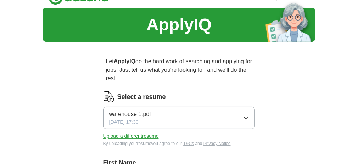 The height and width of the screenshot is (164, 358). I want to click on p: Let do the hard work of searching and applying for jobs. Just tell us what you're looking for, an..., so click(179, 70).